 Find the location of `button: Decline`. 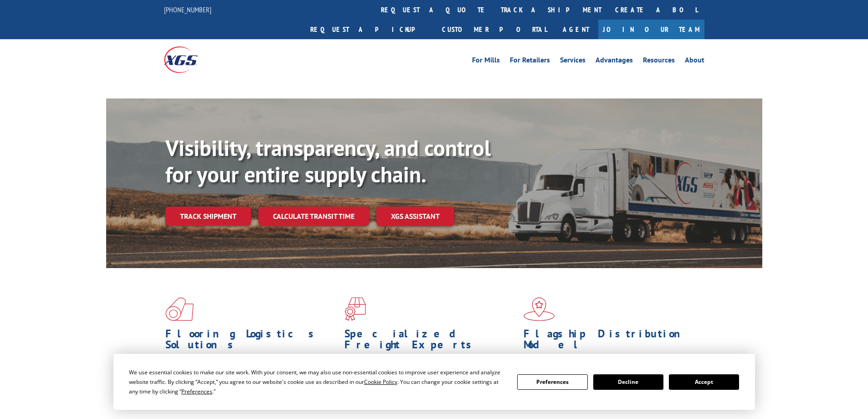

button: Decline is located at coordinates (628, 382).